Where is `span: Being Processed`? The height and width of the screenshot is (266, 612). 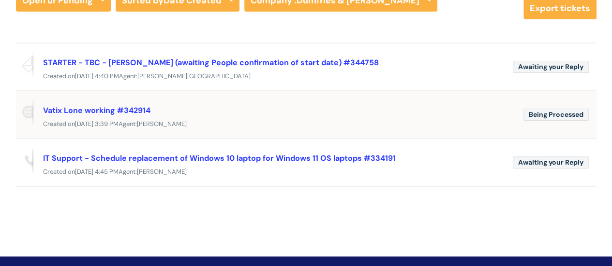
span: Being Processed is located at coordinates (556, 115).